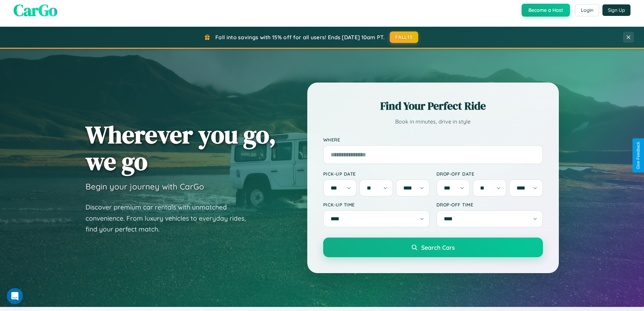 This screenshot has width=644, height=311. I want to click on button: Search Cars, so click(433, 247).